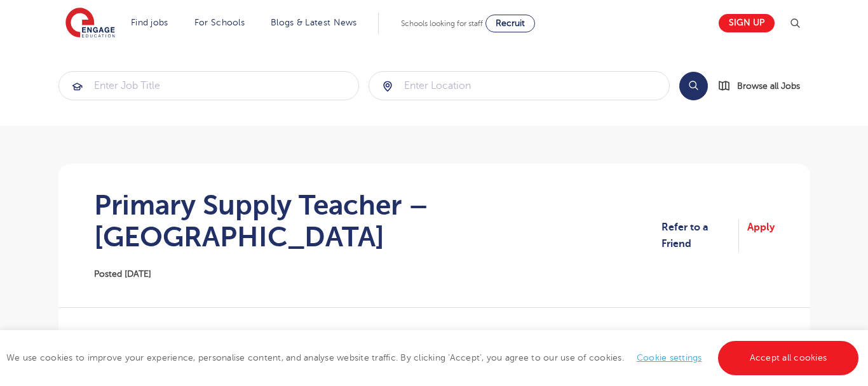 The width and height of the screenshot is (868, 386). Describe the element at coordinates (694, 86) in the screenshot. I see `button: Search` at that location.